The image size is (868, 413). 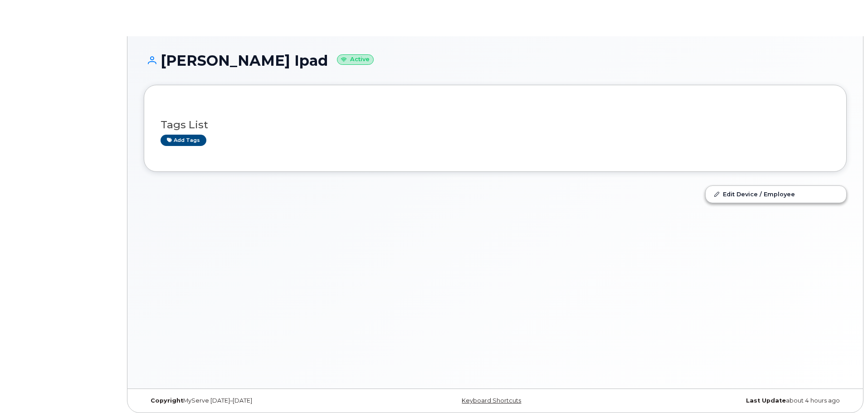 I want to click on a: Edit Device / Employee, so click(x=776, y=194).